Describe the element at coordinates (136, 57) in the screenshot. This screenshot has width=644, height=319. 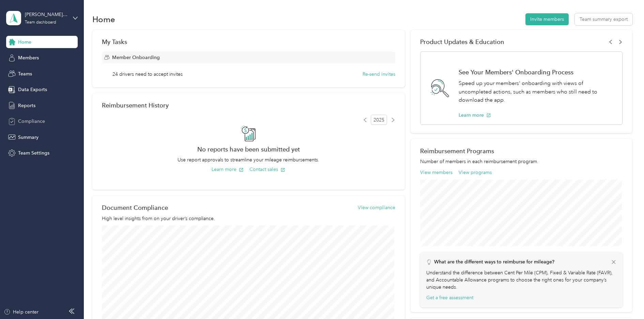
I see `span: Member Onboarding` at that location.